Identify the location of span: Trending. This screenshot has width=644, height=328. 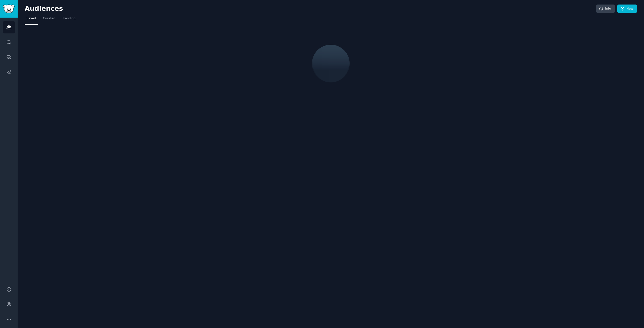
(69, 19).